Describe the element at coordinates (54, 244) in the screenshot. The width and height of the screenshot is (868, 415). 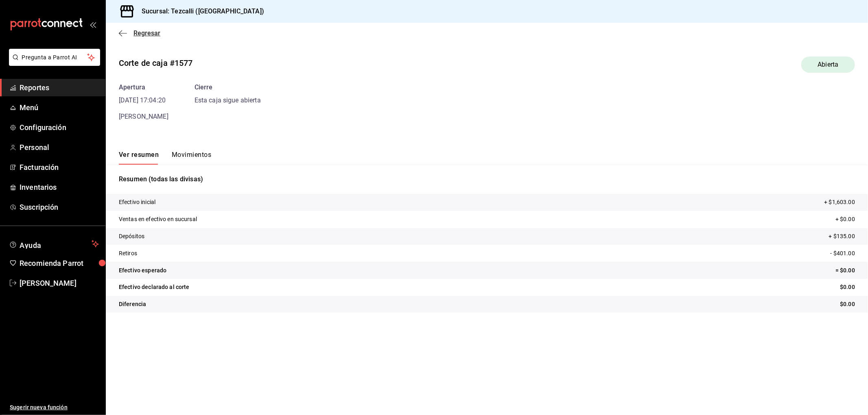
I see `span: Ayuda` at that location.